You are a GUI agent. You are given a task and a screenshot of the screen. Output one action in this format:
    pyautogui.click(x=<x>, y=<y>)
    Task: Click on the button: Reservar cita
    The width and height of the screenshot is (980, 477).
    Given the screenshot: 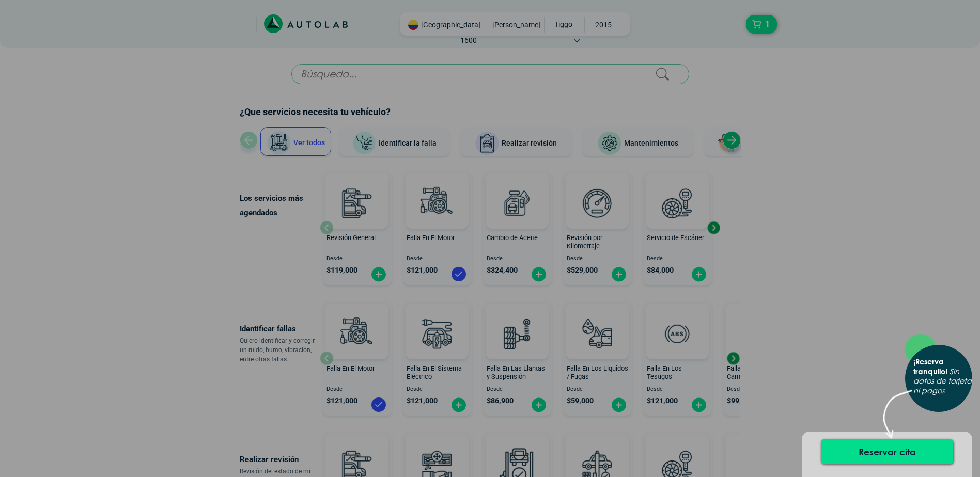 What is the action you would take?
    pyautogui.click(x=887, y=452)
    